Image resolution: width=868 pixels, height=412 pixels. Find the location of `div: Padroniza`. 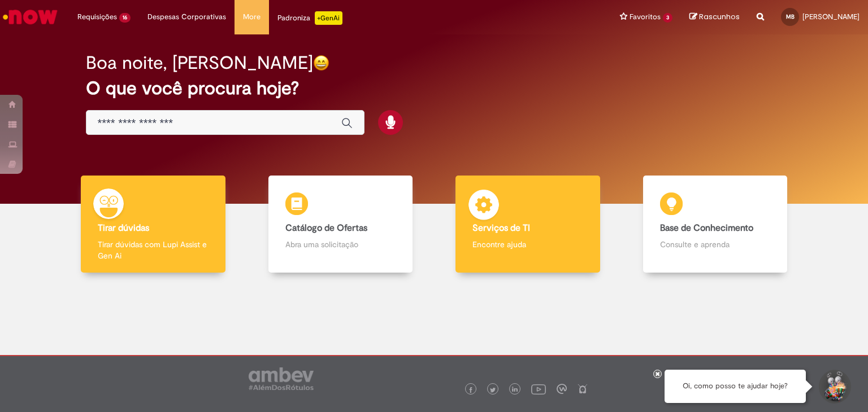

div: Padroniza is located at coordinates (309, 18).